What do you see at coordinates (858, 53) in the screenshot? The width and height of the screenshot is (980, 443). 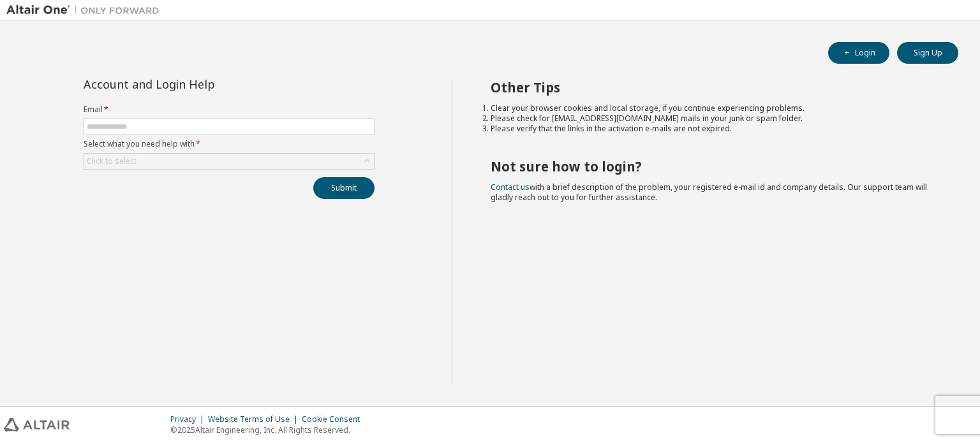 I see `button: Login` at bounding box center [858, 53].